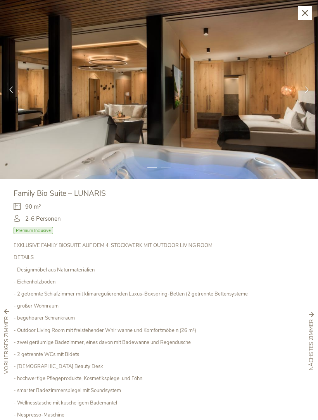  Describe the element at coordinates (33, 207) in the screenshot. I see `span: 90 m²` at that location.